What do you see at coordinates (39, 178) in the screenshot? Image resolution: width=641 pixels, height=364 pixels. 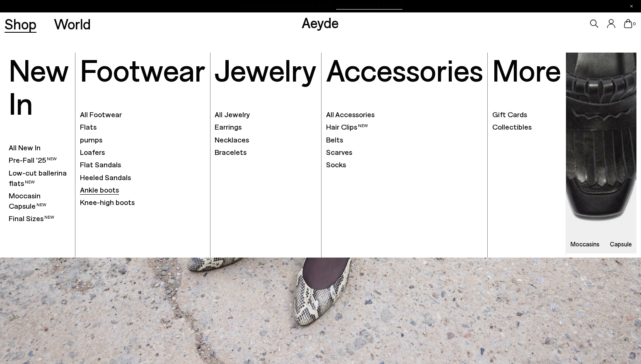 I see `a: Low-cut ballerina flats` at bounding box center [39, 178].